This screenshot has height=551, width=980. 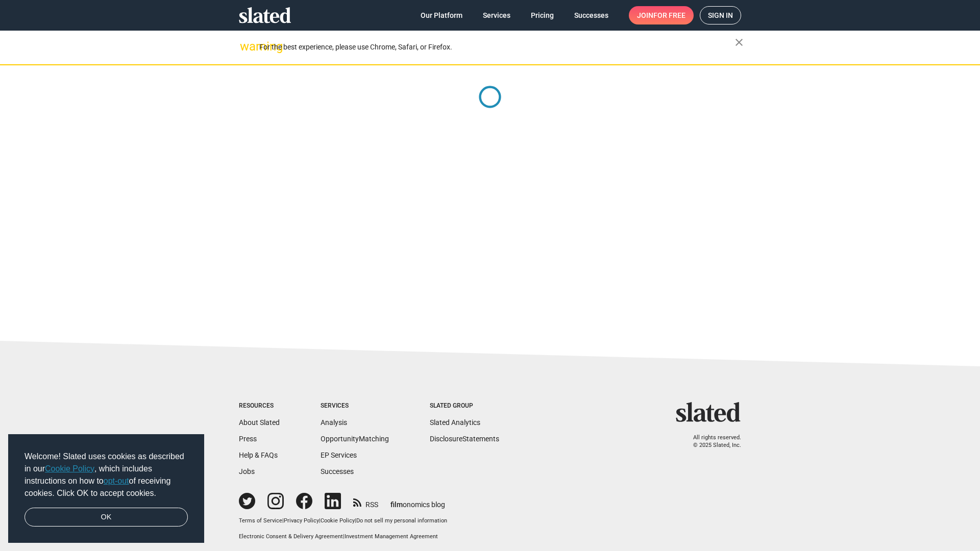 What do you see at coordinates (464, 406) in the screenshot?
I see `div: Slated Group` at bounding box center [464, 406].